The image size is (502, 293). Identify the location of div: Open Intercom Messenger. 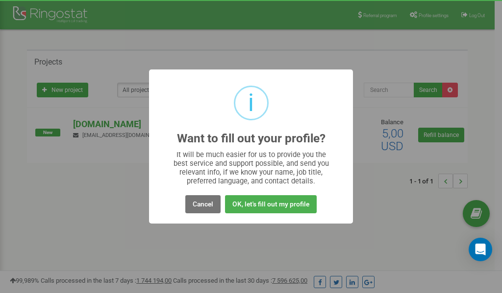
(480, 250).